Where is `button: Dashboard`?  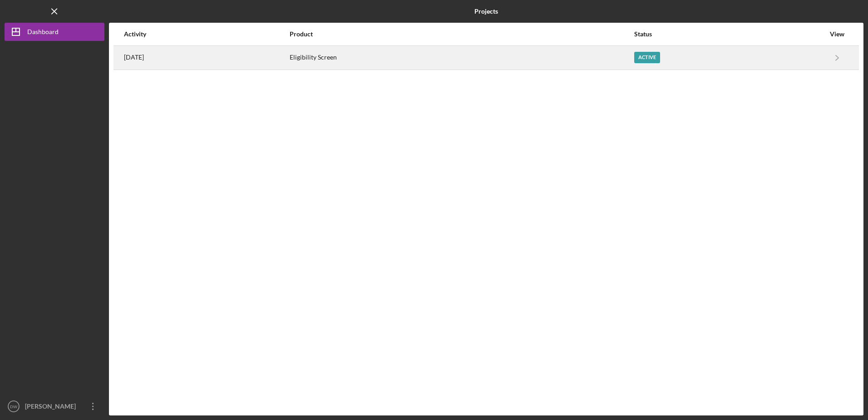
button: Dashboard is located at coordinates (54, 32).